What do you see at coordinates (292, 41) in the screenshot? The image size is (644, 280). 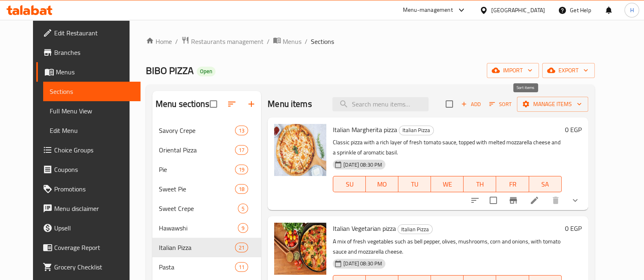 I see `span: Menus` at bounding box center [292, 41].